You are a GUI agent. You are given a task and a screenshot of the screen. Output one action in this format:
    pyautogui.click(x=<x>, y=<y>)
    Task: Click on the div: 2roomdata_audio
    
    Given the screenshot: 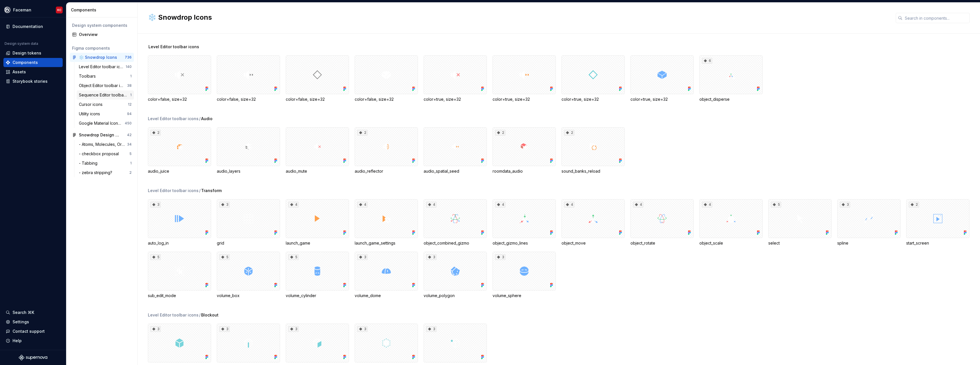 What is the action you would take?
    pyautogui.click(x=525, y=151)
    